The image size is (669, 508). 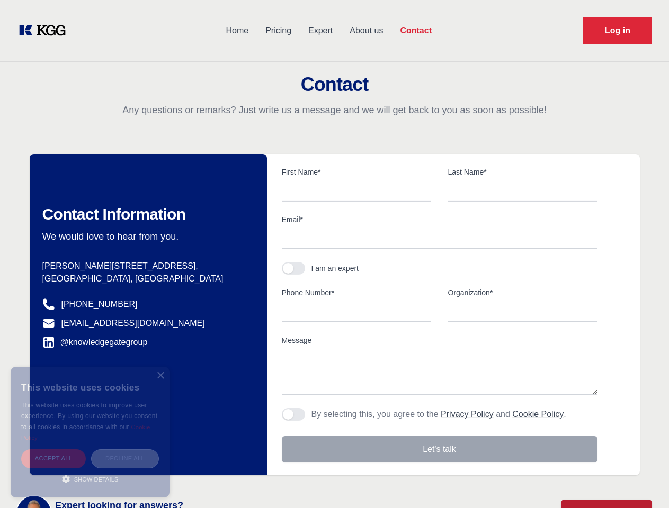 What do you see at coordinates (334, 85) in the screenshot?
I see `h2: Contact` at bounding box center [334, 85].